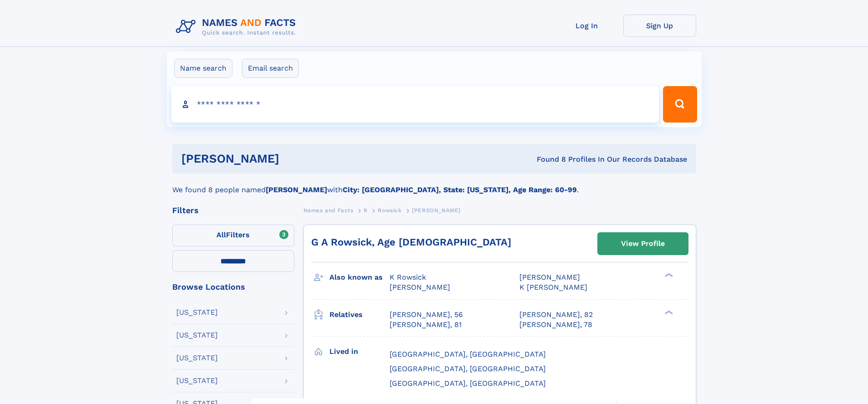 The width and height of the screenshot is (868, 404). I want to click on a: Log In, so click(587, 25).